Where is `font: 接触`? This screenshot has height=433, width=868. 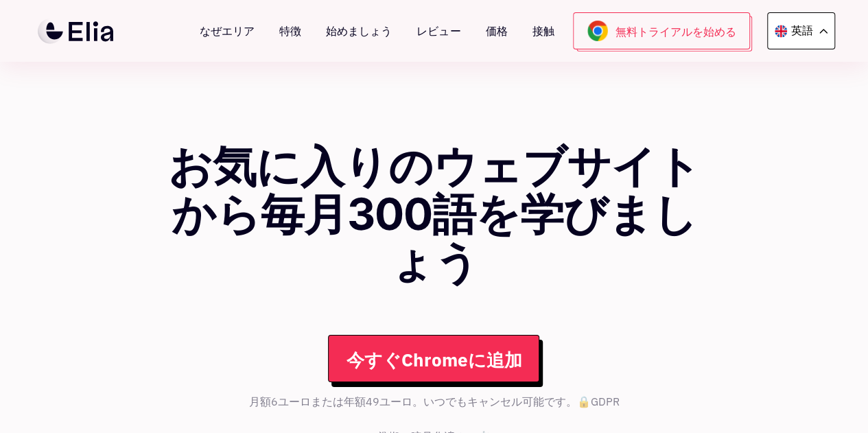 font: 接触 is located at coordinates (543, 31).